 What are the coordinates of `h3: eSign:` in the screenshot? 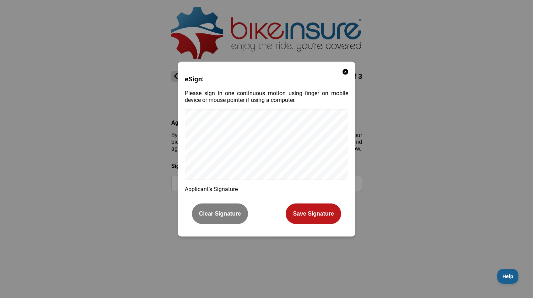 It's located at (266, 79).